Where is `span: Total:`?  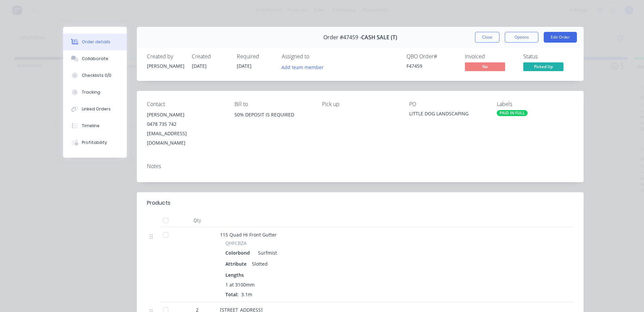
span: Total: is located at coordinates (232, 294).